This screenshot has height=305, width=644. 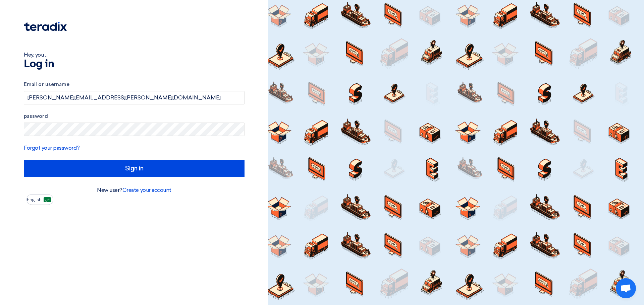 What do you see at coordinates (39, 64) in the screenshot?
I see `font: Log in` at bounding box center [39, 64].